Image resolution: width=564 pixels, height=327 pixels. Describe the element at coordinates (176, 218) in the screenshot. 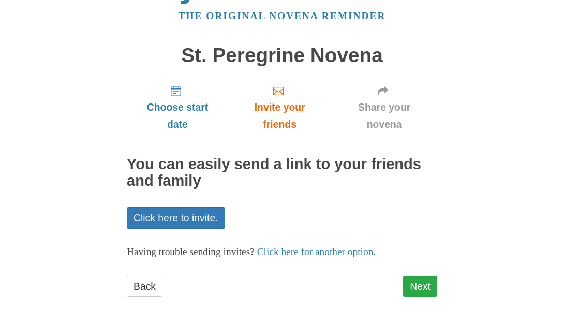

I see `a: Click here to invite.` at that location.